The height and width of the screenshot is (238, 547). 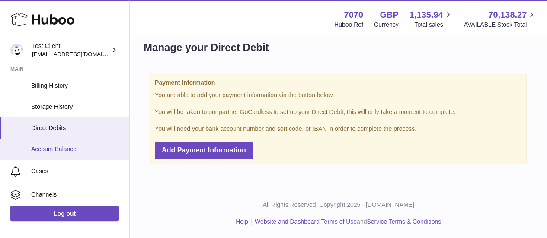 What do you see at coordinates (500, 19) in the screenshot?
I see `a: 70,138.27 AVAILABLE Stock Total` at bounding box center [500, 19].